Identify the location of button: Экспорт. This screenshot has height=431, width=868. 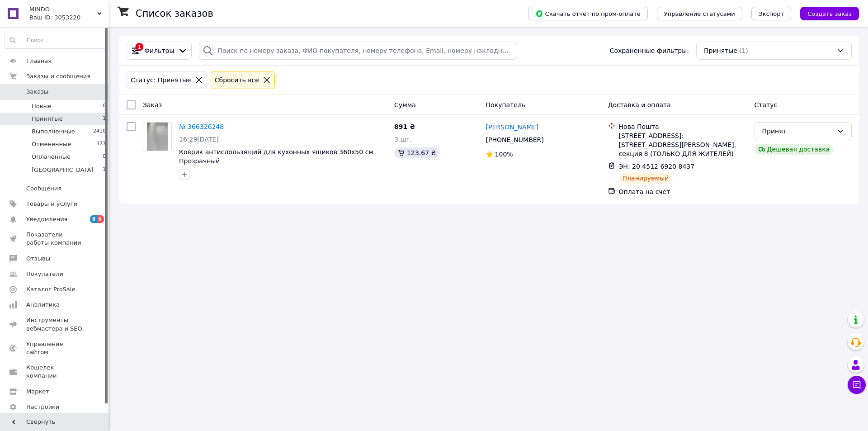
(771, 13).